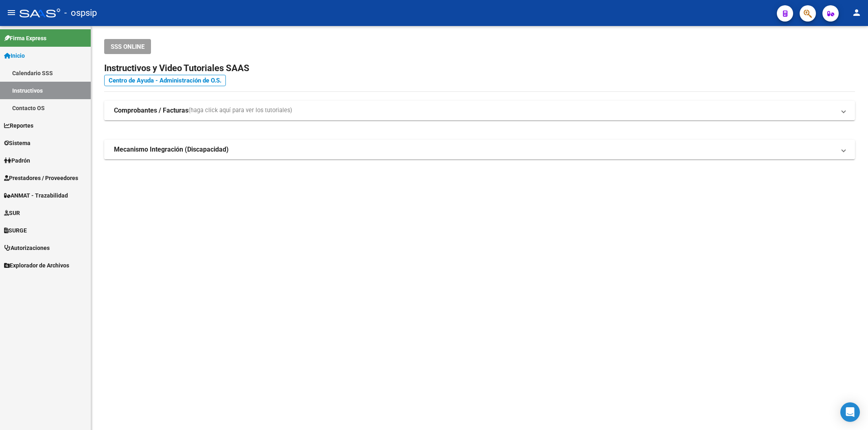 This screenshot has width=868, height=430. I want to click on span: Padrón, so click(17, 160).